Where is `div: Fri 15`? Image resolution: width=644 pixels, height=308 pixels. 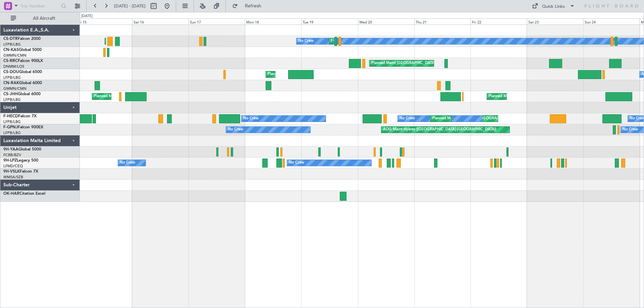 div: Fri 15 is located at coordinates (104, 21).